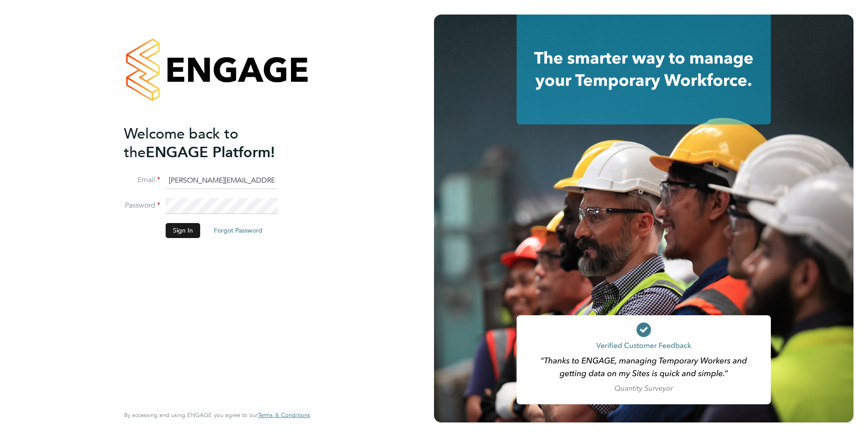  What do you see at coordinates (238, 230) in the screenshot?
I see `button: Forgot Password` at bounding box center [238, 230].